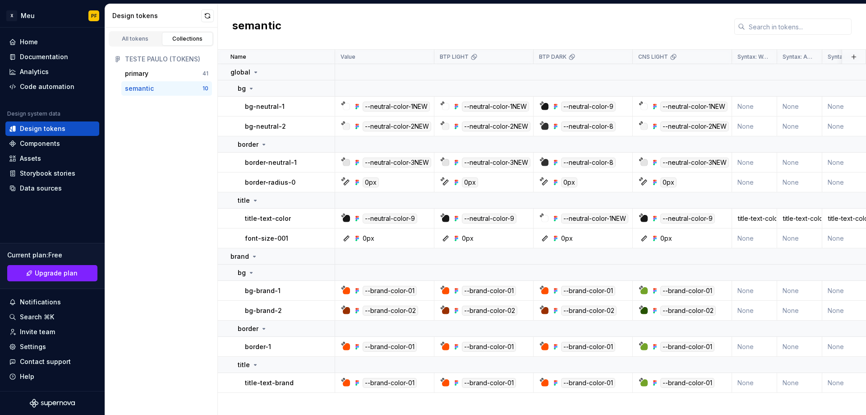 The image size is (866, 415). Describe the element at coordinates (56, 273) in the screenshot. I see `span: Upgrade plan` at that location.